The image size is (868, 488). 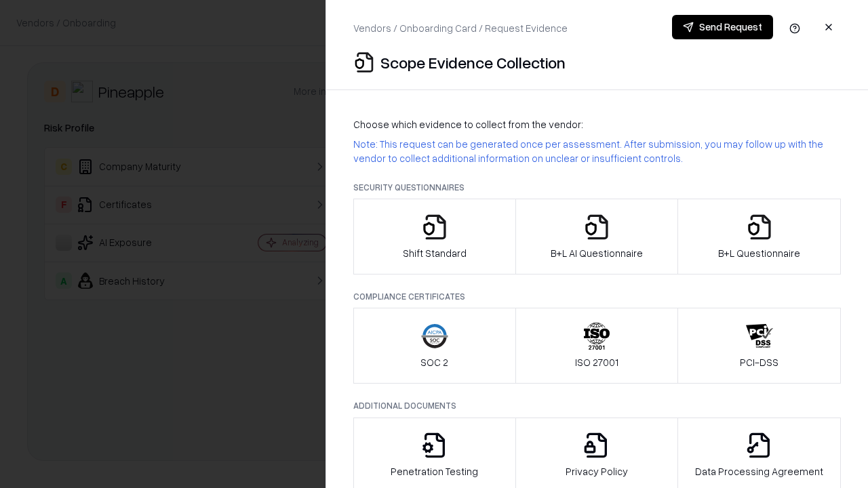 What do you see at coordinates (597, 296) in the screenshot?
I see `p: Compliance Certificates` at bounding box center [597, 296].